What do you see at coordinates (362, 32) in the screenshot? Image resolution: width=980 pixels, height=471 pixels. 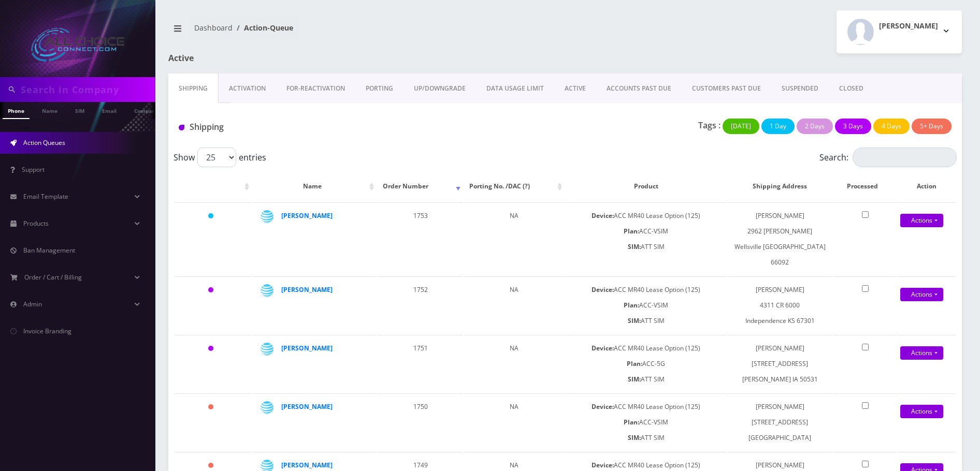 I see `nav: breadcrumb` at bounding box center [362, 32].